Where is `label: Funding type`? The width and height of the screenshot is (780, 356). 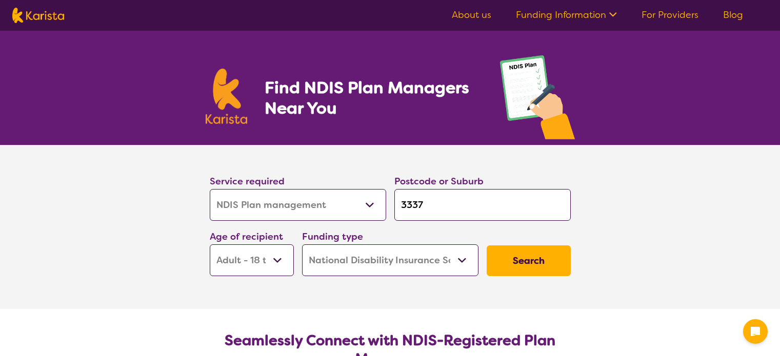
label: Funding type is located at coordinates (332, 237).